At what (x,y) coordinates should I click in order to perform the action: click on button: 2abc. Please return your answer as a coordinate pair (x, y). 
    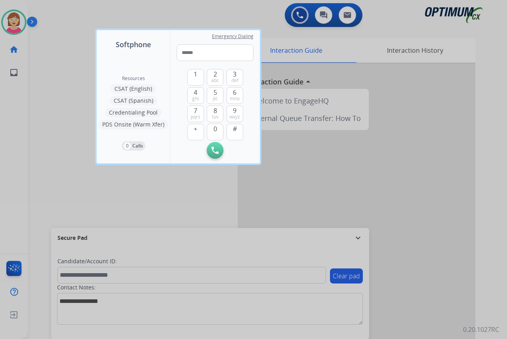
    Looking at the image, I should click on (215, 77).